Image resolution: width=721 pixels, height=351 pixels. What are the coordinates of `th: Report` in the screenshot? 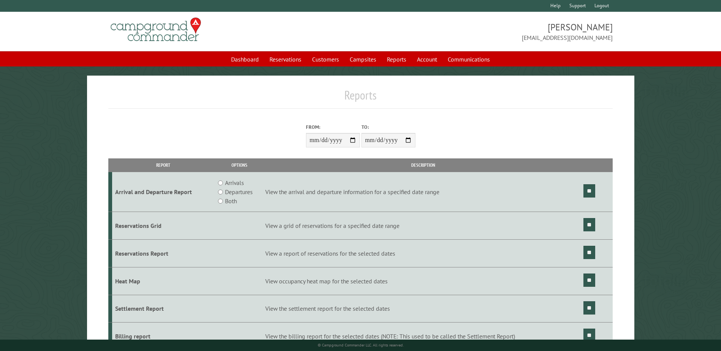 It's located at (163, 165).